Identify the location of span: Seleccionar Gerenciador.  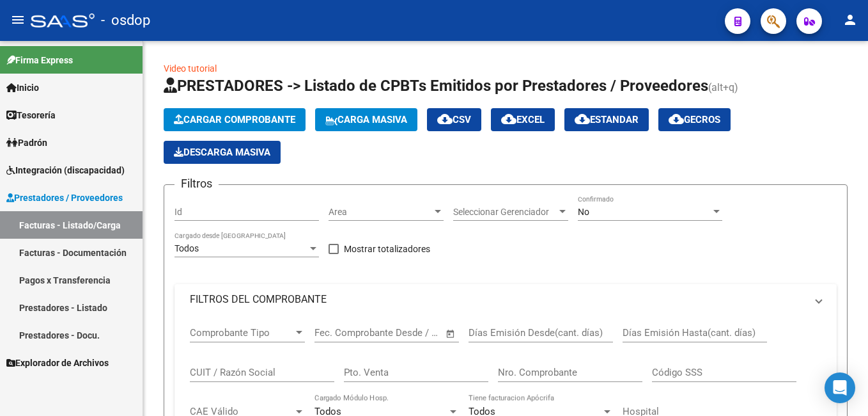
(505, 212).